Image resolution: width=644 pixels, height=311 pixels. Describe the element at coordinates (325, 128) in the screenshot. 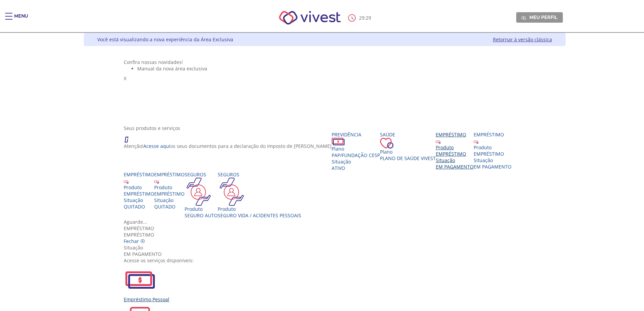

I see `div: Seus produtos e serviços` at that location.